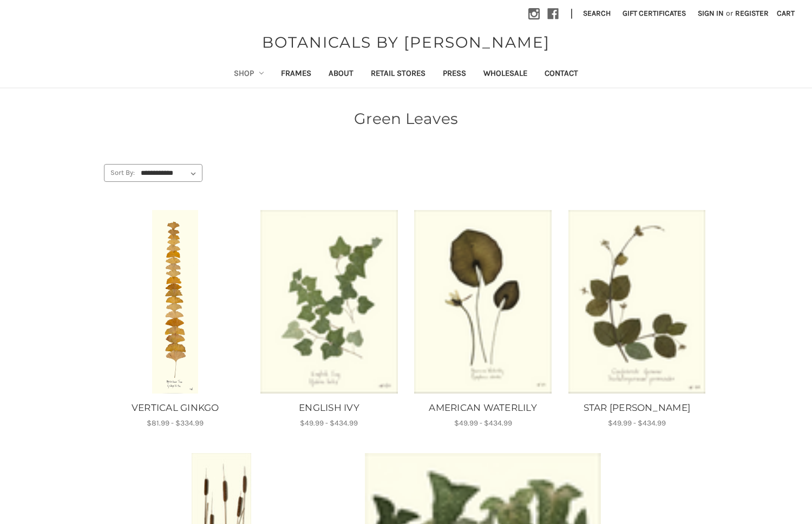 The width and height of the screenshot is (812, 524). Describe the element at coordinates (175, 423) in the screenshot. I see `span: $81.99 - $334.99` at that location.